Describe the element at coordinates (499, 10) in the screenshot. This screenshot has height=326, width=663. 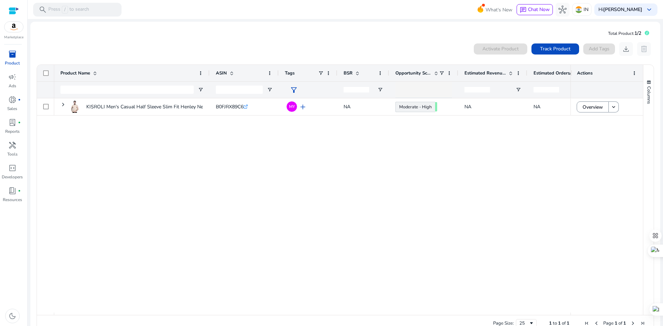
I see `span: What's New` at that location.